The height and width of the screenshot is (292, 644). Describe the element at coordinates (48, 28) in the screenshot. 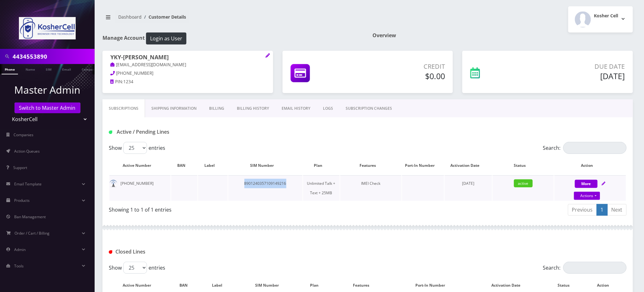

I see `img: KosherCell` at that location.